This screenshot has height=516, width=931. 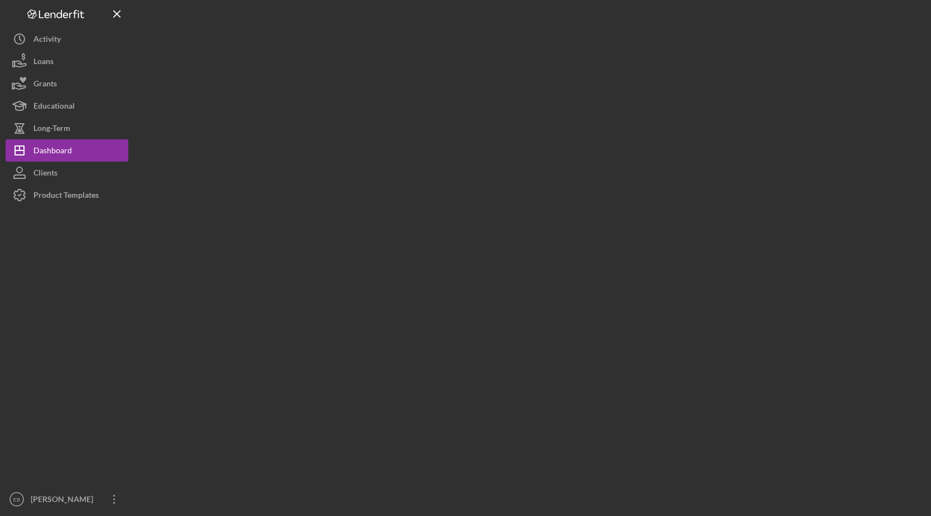 I want to click on a: Clients, so click(x=67, y=173).